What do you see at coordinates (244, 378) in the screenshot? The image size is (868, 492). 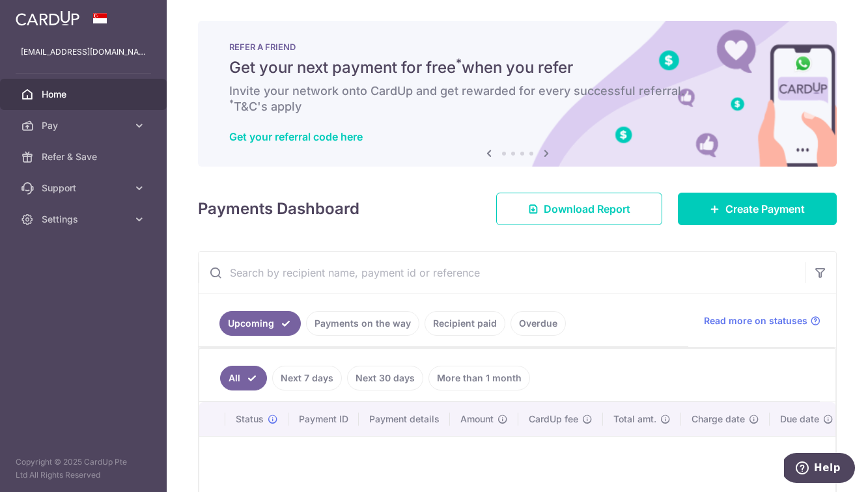 I see `a: All` at bounding box center [244, 378].